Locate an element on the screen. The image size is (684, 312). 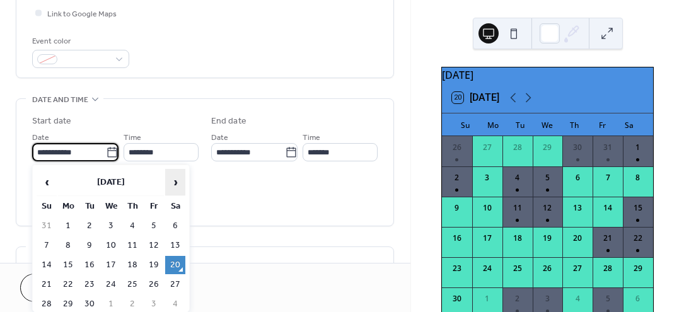
div: 23 is located at coordinates (457, 269).